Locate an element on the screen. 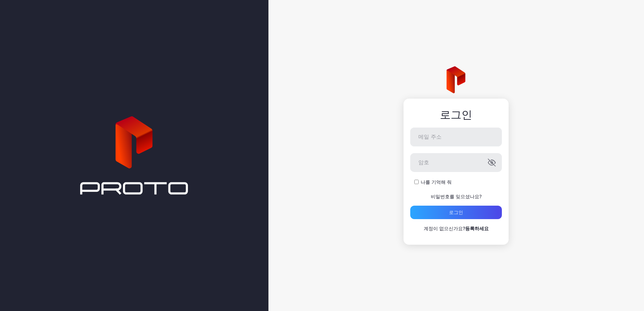 This screenshot has width=644, height=311. a: 비밀번호를 잊으셨나요? is located at coordinates (456, 196).